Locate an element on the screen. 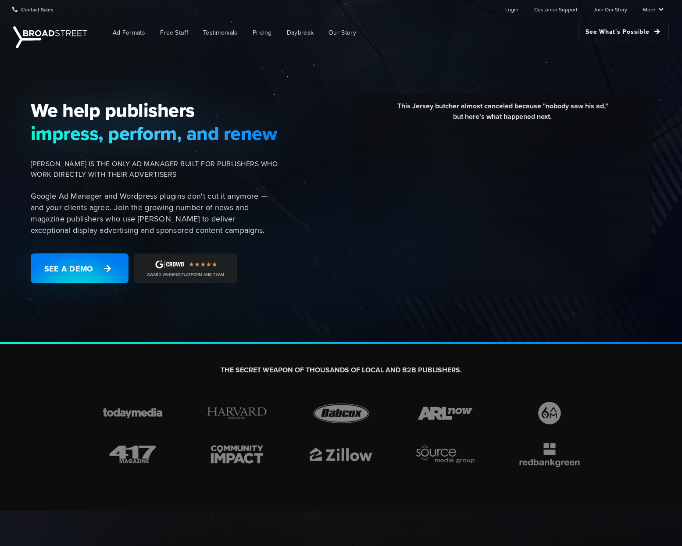 This screenshot has width=682, height=546. a: Customer Support is located at coordinates (556, 9).